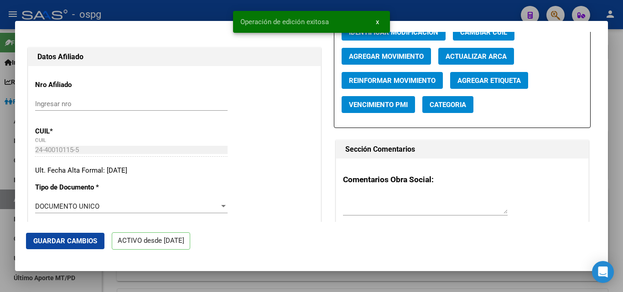  What do you see at coordinates (462, 180) in the screenshot?
I see `h3: Comentarios Obra Social:` at bounding box center [462, 180].